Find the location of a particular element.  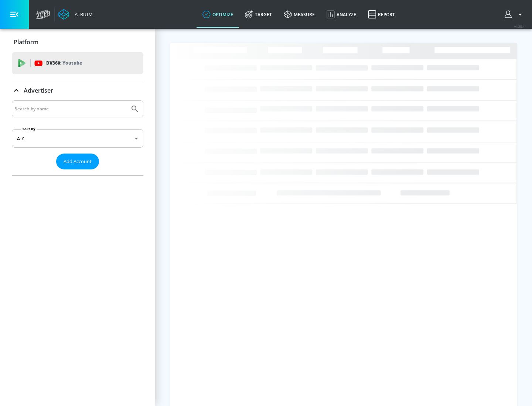

div: Atrium is located at coordinates (82, 15).